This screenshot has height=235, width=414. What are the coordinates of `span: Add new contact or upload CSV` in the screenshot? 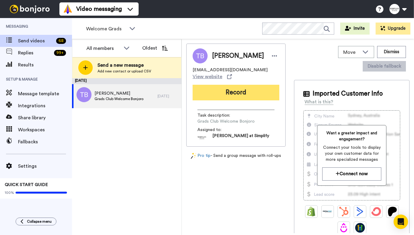 It's located at (124, 71).